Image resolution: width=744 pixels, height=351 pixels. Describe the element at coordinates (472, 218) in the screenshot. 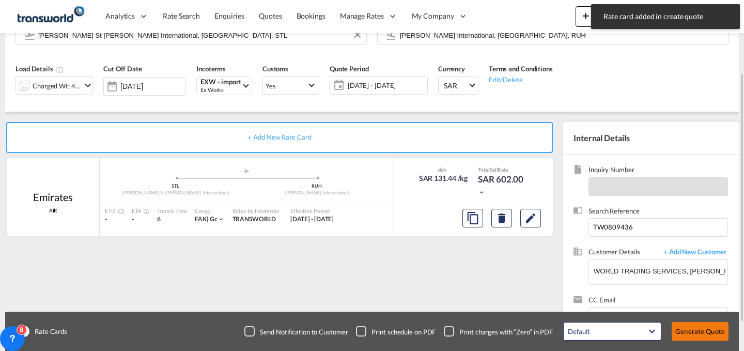

I see `md-icon: assets/icons/custom/copyQuote.svg` at that location.